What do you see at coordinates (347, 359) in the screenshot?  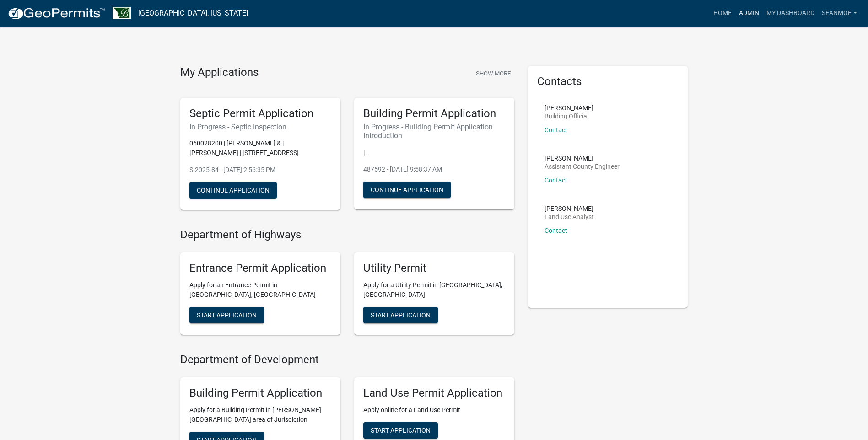 I see `h4: Department of Development` at bounding box center [347, 359].